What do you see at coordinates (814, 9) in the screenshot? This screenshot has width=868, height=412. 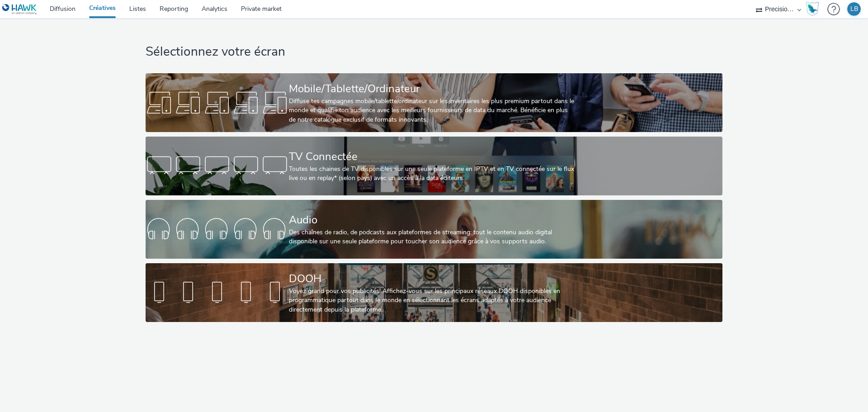 I see `a: Hawk Academy` at bounding box center [814, 9].